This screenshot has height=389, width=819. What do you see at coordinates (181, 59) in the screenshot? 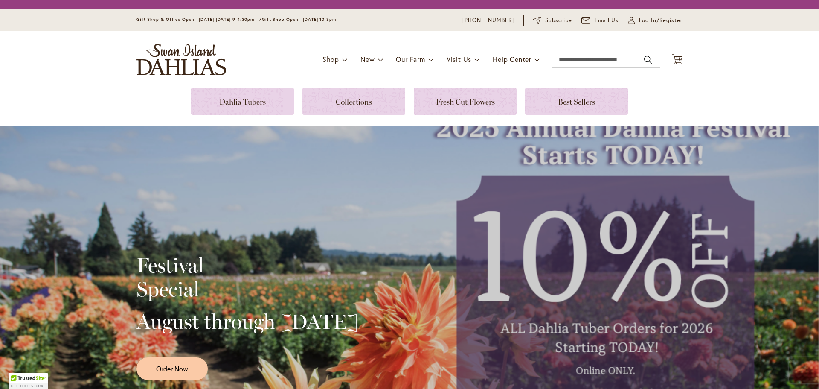
I see `a: store logo` at bounding box center [181, 59].